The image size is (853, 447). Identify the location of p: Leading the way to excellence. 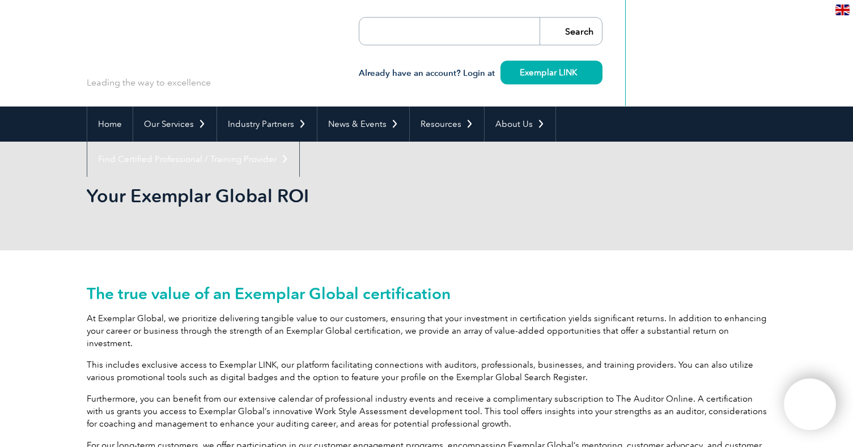
(149, 83).